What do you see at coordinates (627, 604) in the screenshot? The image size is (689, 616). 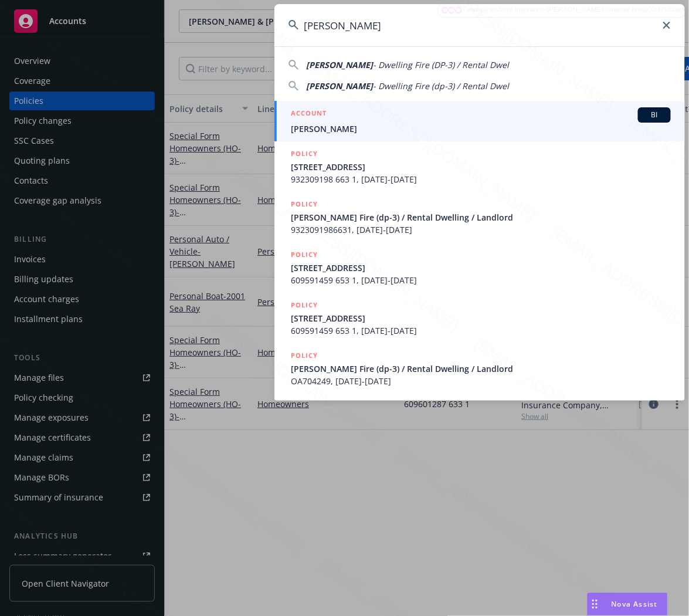 I see `button: Nova Assist` at bounding box center [627, 604].